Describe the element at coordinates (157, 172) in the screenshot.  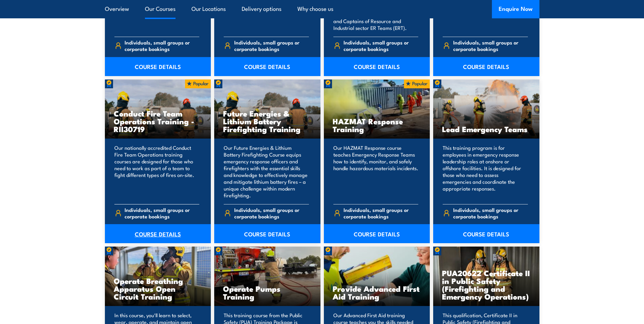
I see `p: Our nationally accredited Conduct Fire Team Operations training courses are designed for those wh...` at that location.